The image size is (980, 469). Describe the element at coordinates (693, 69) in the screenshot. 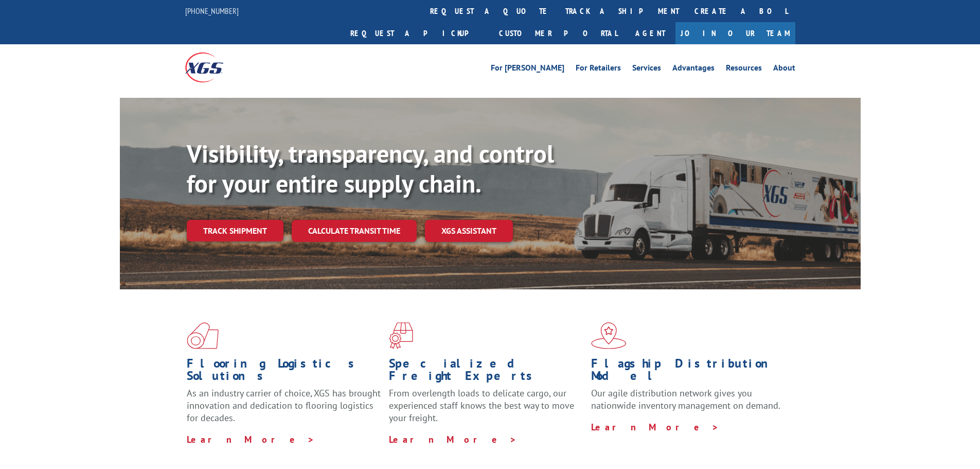

I see `a: Advantages` at that location.